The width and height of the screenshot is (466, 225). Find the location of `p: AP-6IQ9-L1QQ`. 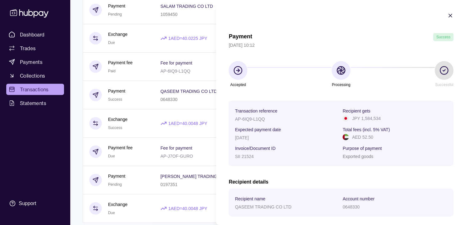

p: AP-6IQ9-L1QQ is located at coordinates (250, 119).